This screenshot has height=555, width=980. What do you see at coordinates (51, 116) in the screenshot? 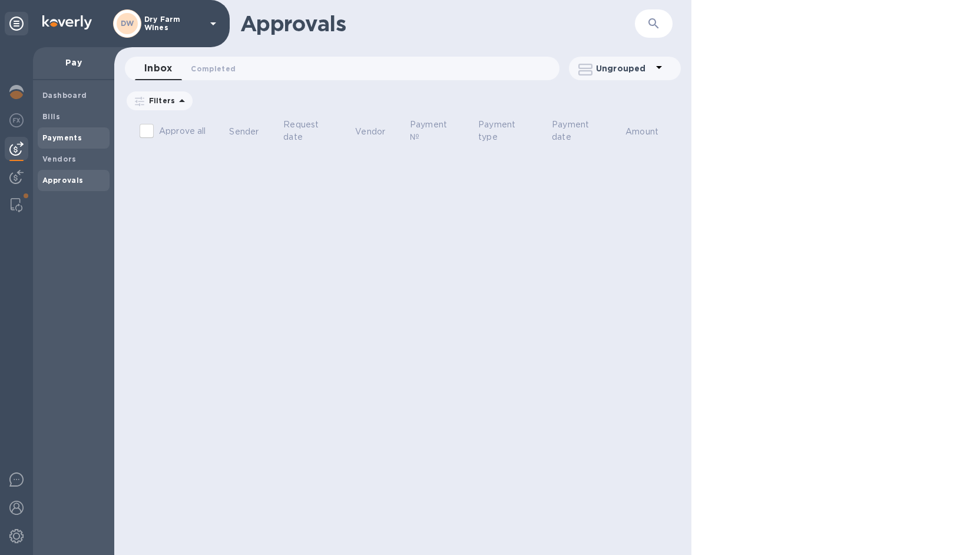
I see `b: Bills` at bounding box center [51, 116].